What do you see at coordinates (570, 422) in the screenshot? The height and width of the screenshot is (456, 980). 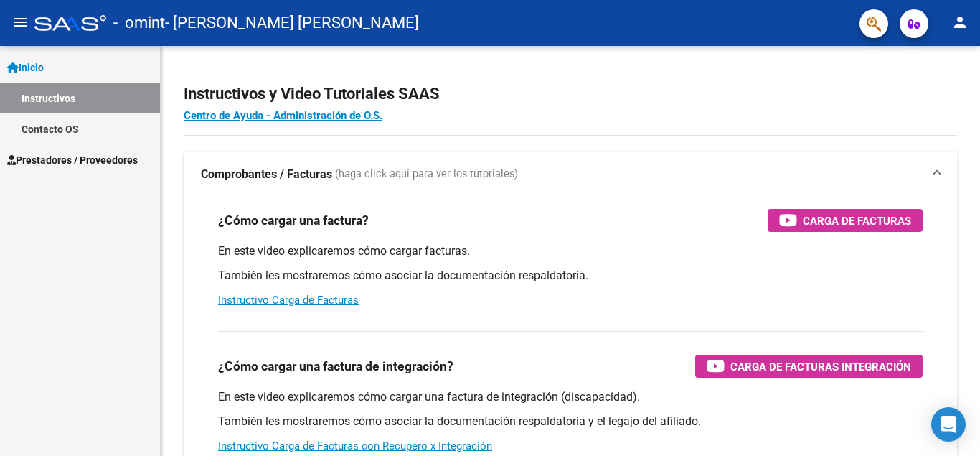 I see `p: También les mostraremos cómo asociar la documentación respaldatoria y el legajo del afiliado.` at bounding box center [570, 422].